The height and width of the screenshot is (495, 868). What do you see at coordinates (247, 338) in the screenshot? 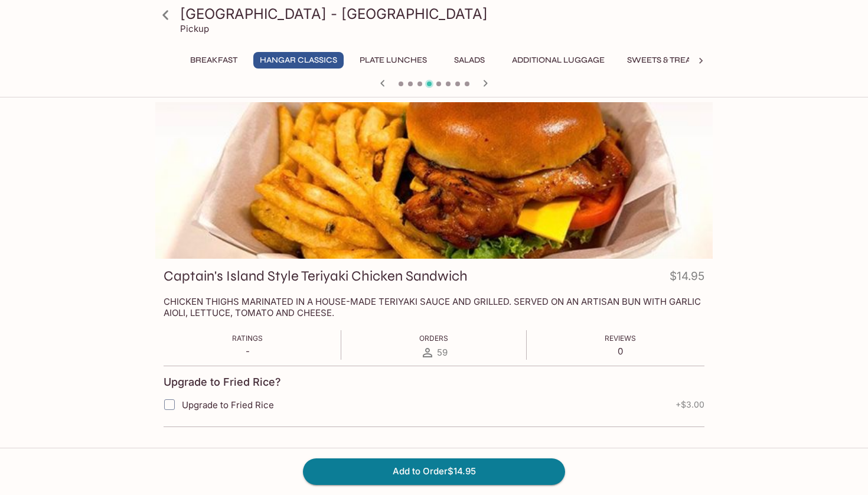
I see `span: Ratings` at bounding box center [247, 338].